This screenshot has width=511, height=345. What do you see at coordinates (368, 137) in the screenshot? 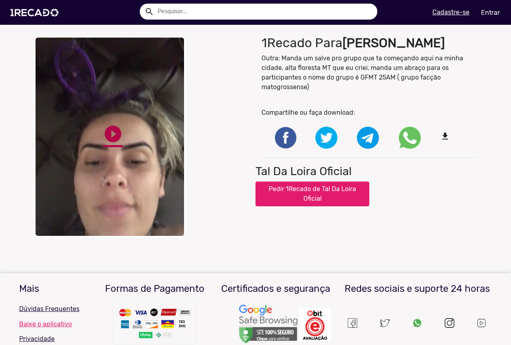
I see `img: Compartilhe no telegram` at bounding box center [368, 137].